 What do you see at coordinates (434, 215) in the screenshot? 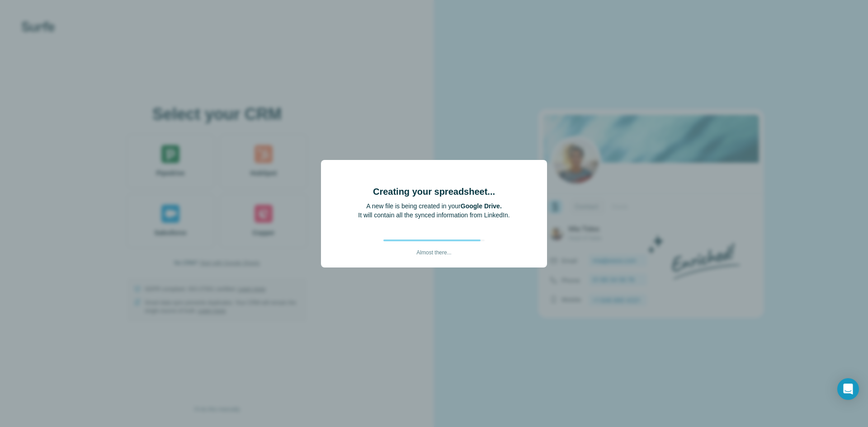
I see `p: It will contain all the synced information from LinkedIn.` at bounding box center [434, 215].